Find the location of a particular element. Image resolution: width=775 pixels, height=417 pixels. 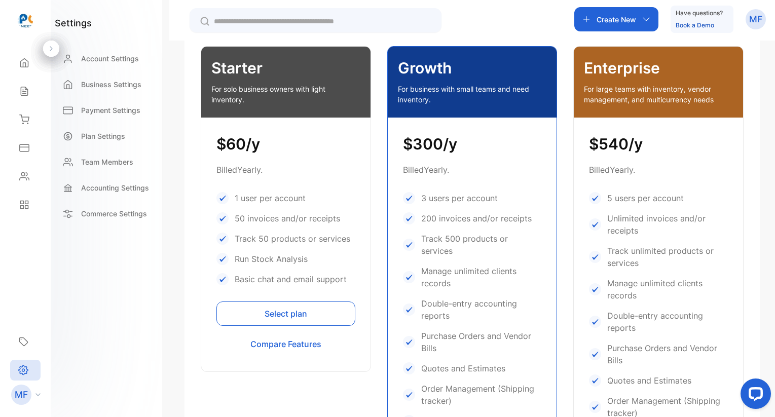

h1: $540/y is located at coordinates (659, 144).